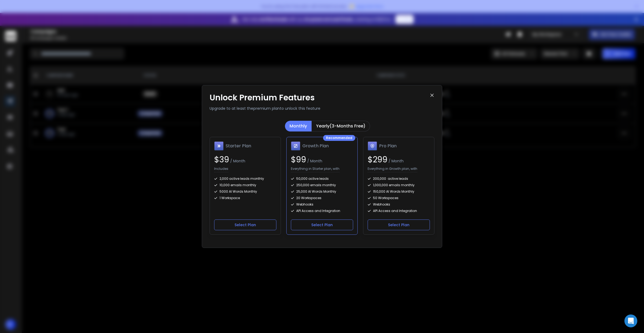 The image size is (644, 333). Describe the element at coordinates (246, 198) in the screenshot. I see `div: 1 Workspace` at that location.